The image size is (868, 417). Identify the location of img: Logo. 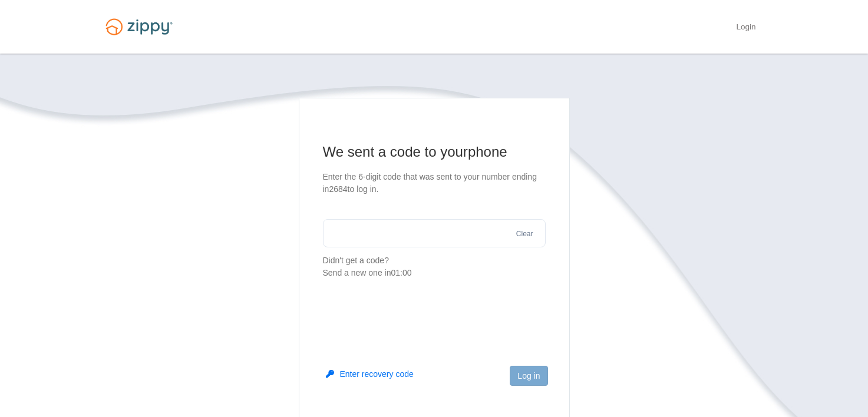
(139, 26).